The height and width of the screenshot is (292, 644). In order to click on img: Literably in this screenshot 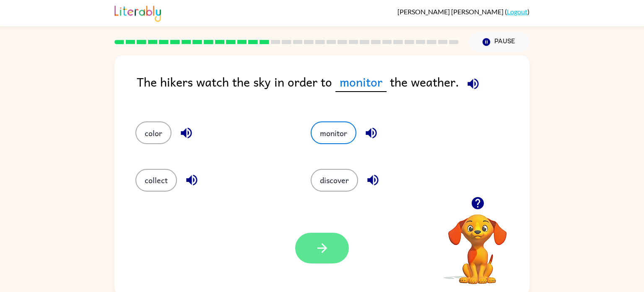, I will do `click(137, 13)`.